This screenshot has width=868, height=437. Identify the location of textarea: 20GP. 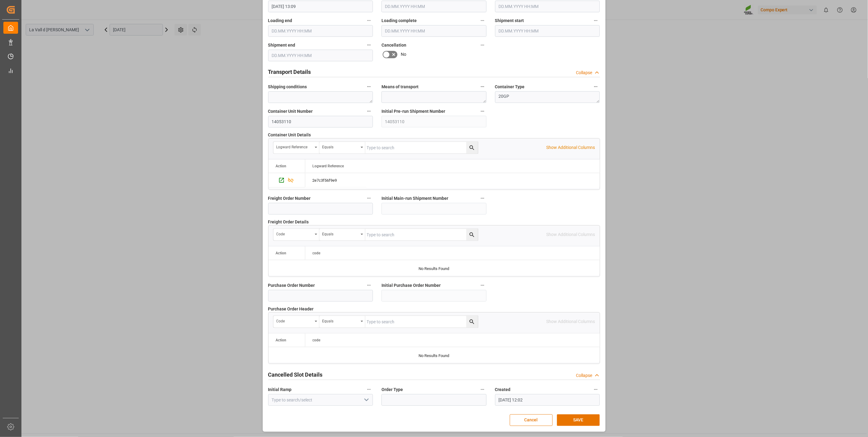
(547, 97).